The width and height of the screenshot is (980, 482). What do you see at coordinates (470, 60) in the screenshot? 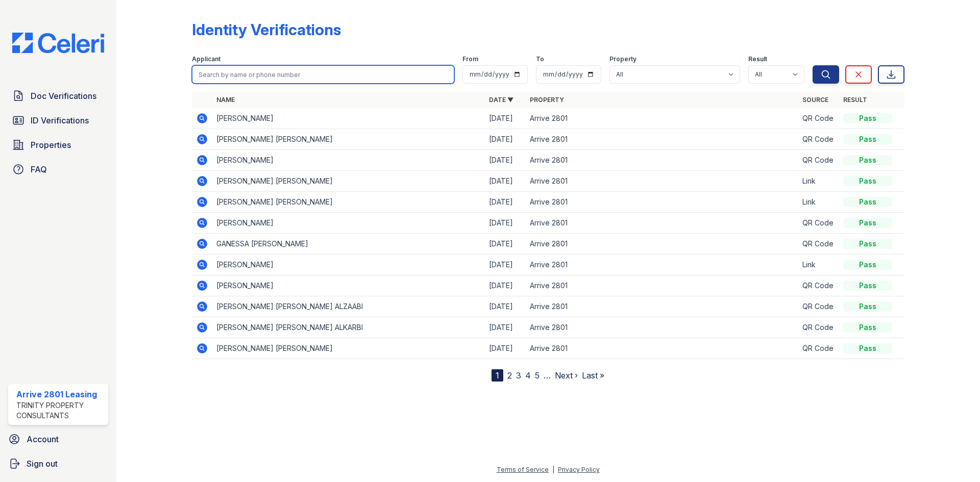
I see `label: From` at bounding box center [470, 60].